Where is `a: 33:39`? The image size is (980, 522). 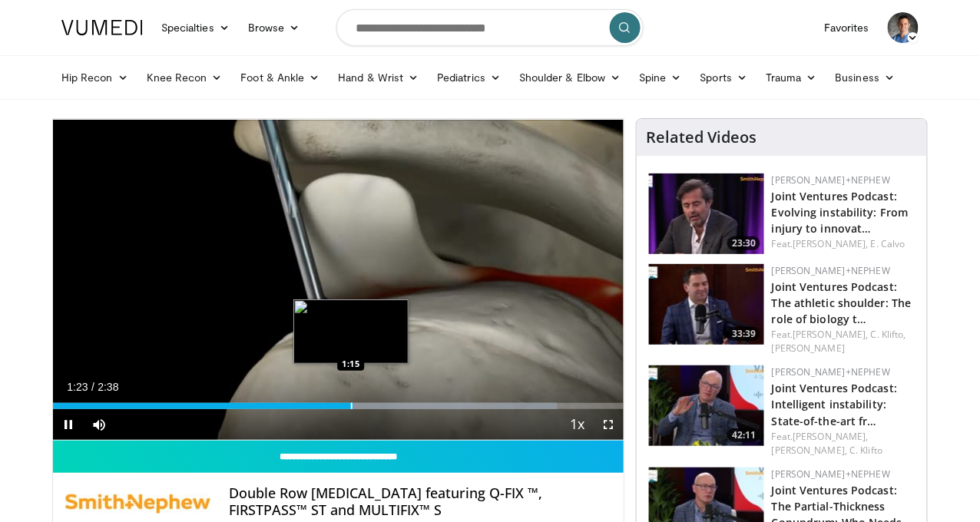
a: 33:39 is located at coordinates (707, 304).